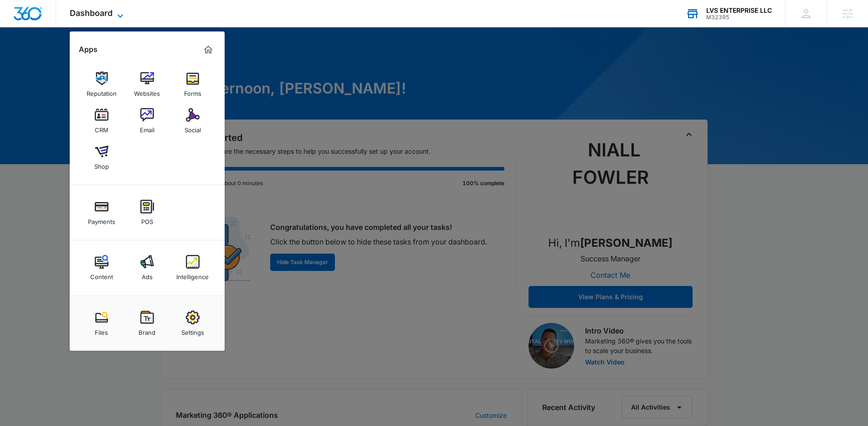 The image size is (868, 426). What do you see at coordinates (739, 11) in the screenshot?
I see `div: account name` at bounding box center [739, 11].